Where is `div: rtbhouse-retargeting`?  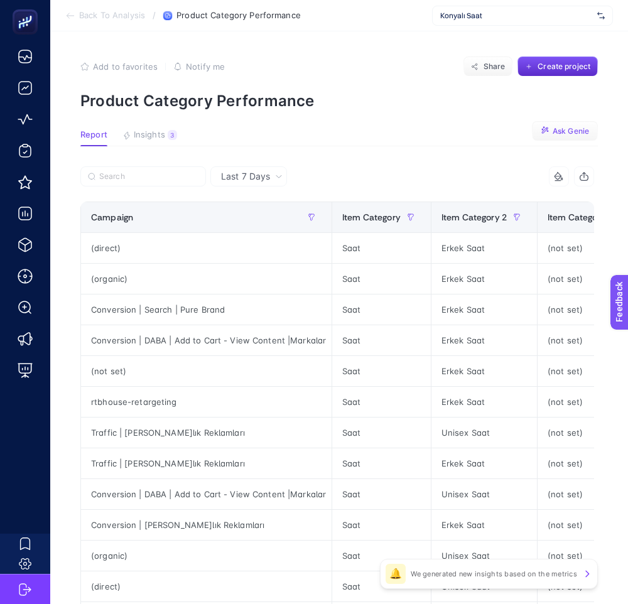 div: rtbhouse-retargeting is located at coordinates (206, 402).